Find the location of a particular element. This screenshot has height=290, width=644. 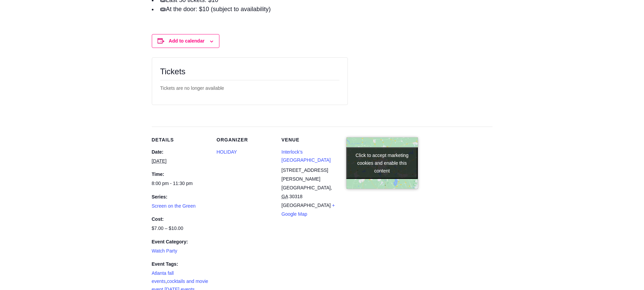

dt: Cost: is located at coordinates (180, 219).